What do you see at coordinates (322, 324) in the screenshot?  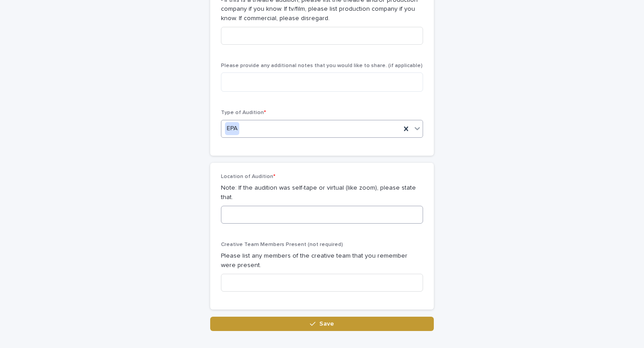 I see `button: Save` at bounding box center [322, 324].